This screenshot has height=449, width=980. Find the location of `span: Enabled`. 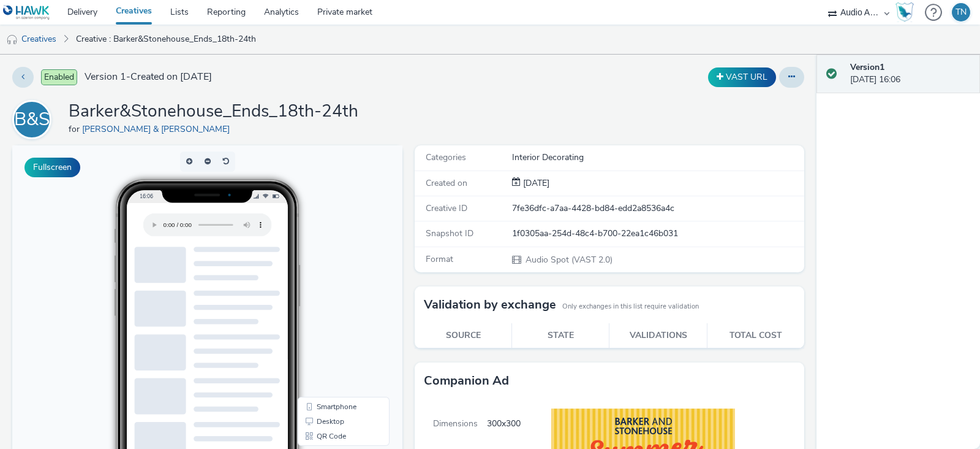

span: Enabled is located at coordinates (59, 77).